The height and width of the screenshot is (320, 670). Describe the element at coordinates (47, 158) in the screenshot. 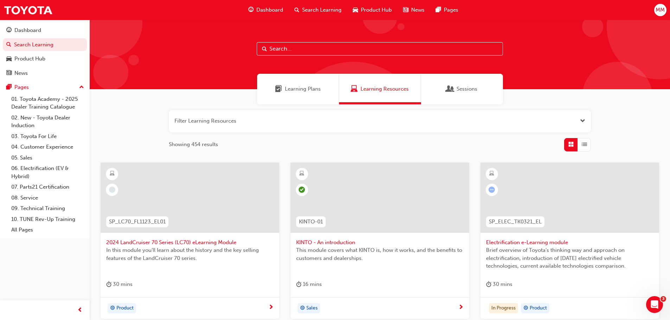

I see `a: 05. Sales` at that location.